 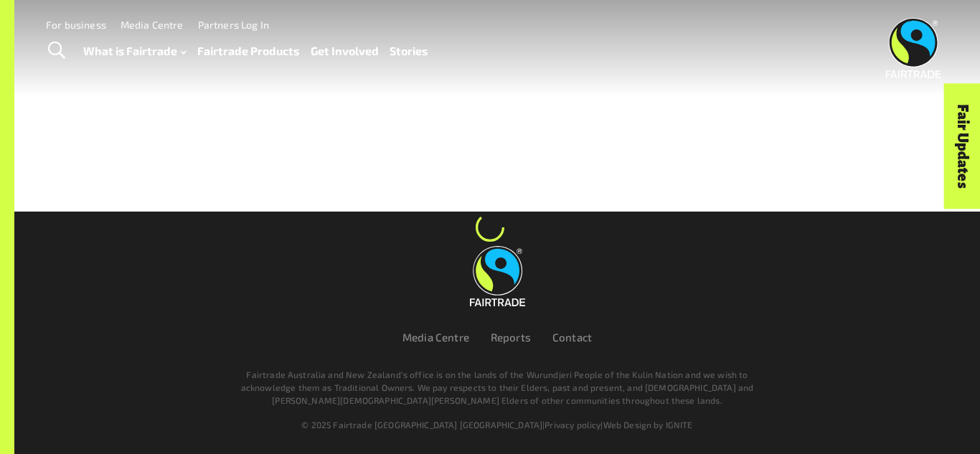 I want to click on p: Fairtrade Australia and New Zealand’s office is on the lands of the Wurundjeri People of the Kuli..., so click(x=497, y=387).